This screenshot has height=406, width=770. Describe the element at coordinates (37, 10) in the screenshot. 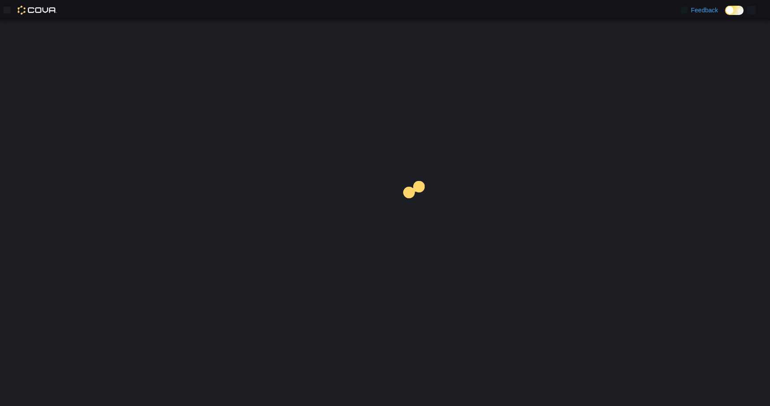

I see `img: Cova` at that location.